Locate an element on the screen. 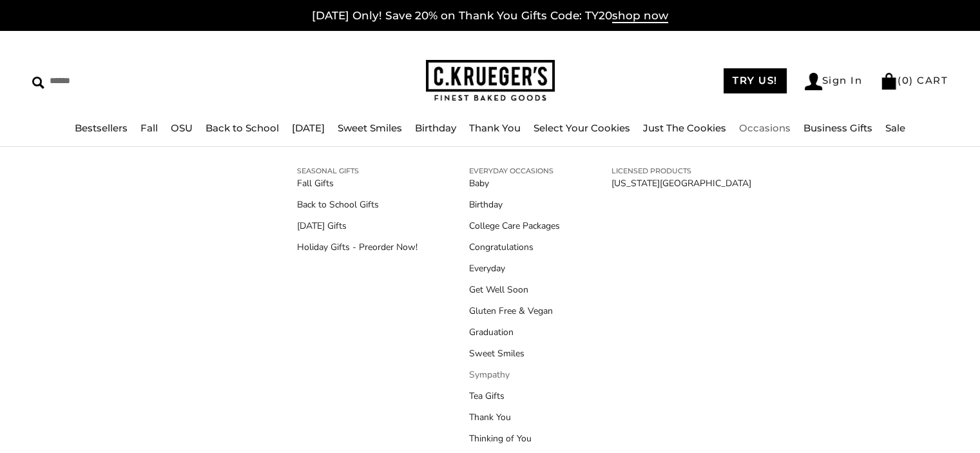 This screenshot has width=980, height=453. img: Search is located at coordinates (38, 83).